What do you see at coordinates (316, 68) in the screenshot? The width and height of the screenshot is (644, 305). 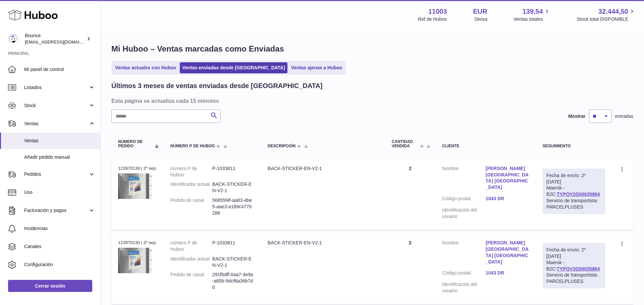 I see `a: Ventas ajenas a Huboo` at bounding box center [316, 68].